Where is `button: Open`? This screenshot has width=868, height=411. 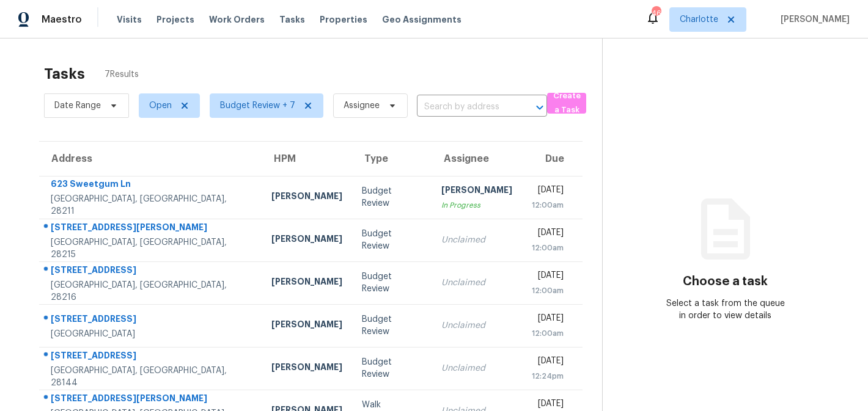 button: Open is located at coordinates (540, 108).